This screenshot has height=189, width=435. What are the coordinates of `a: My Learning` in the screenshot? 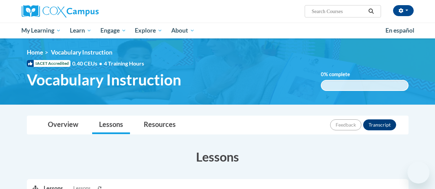 It's located at (41, 31).